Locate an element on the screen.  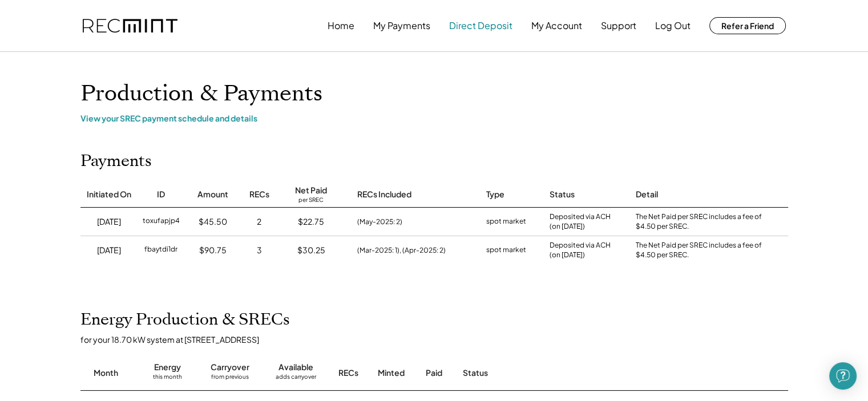
img: recmint-logotype%403x.png is located at coordinates (130, 26).